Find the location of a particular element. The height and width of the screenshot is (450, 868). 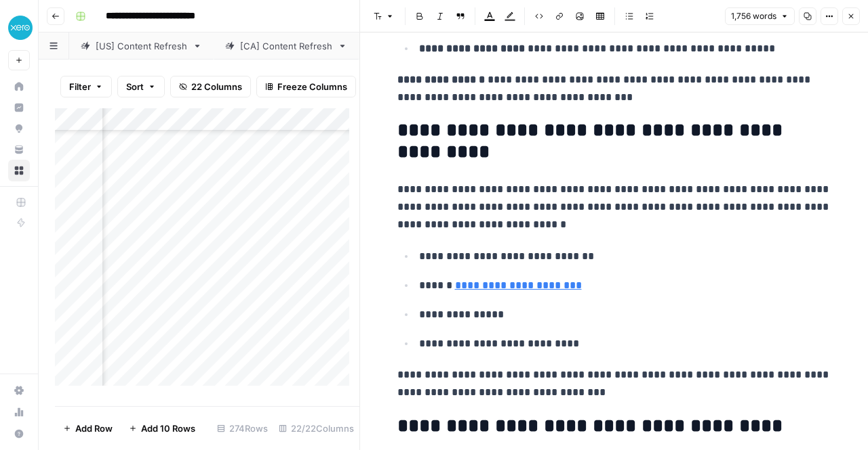

span: 22 Columns is located at coordinates (216, 87).